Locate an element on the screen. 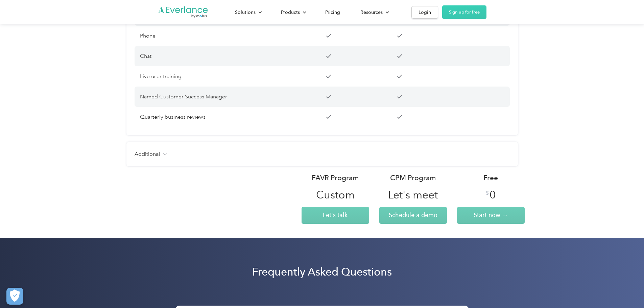  h4: Additional is located at coordinates (147, 154).